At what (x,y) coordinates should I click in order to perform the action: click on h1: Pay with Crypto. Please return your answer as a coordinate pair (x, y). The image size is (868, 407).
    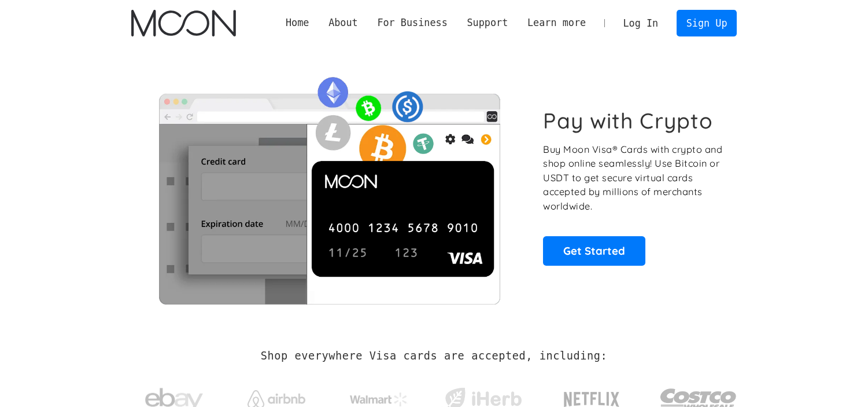
    Looking at the image, I should click on (628, 120).